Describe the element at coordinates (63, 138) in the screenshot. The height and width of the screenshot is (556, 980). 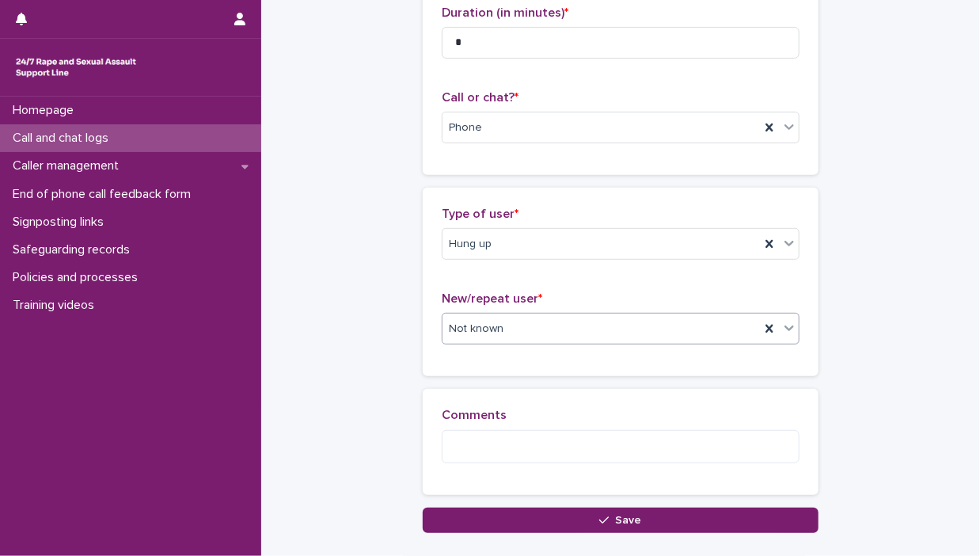
I see `p: Call and chat logs` at that location.